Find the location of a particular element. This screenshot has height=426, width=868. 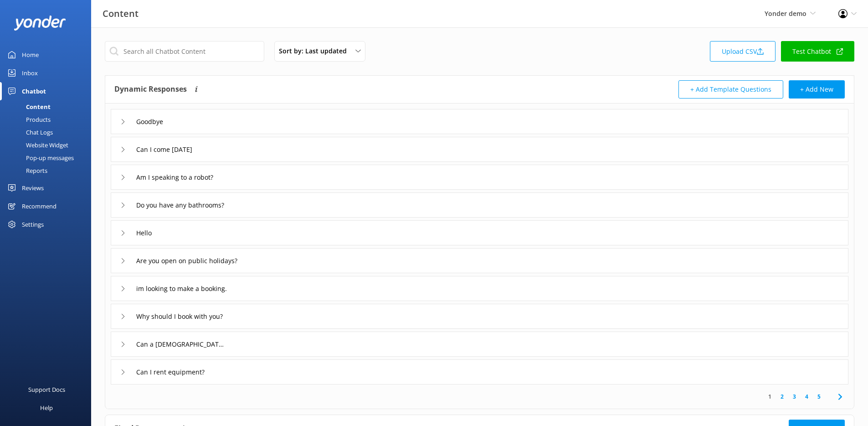

a: Test Chatbot is located at coordinates (817, 51).